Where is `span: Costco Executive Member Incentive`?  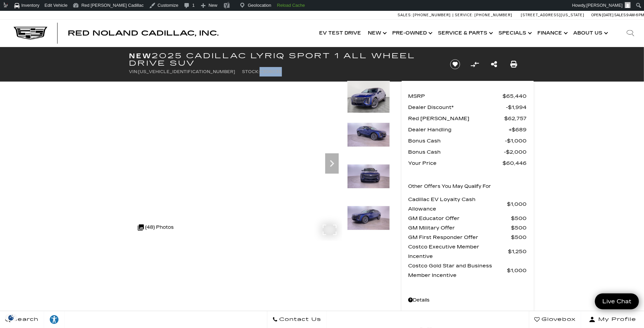 span: Costco Executive Member Incentive is located at coordinates (458, 251).